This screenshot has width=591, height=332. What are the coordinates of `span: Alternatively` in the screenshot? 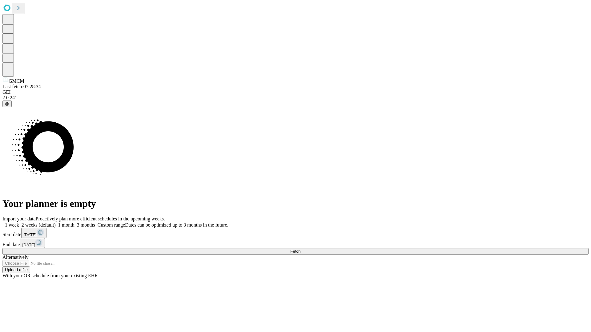 It's located at (15, 257).